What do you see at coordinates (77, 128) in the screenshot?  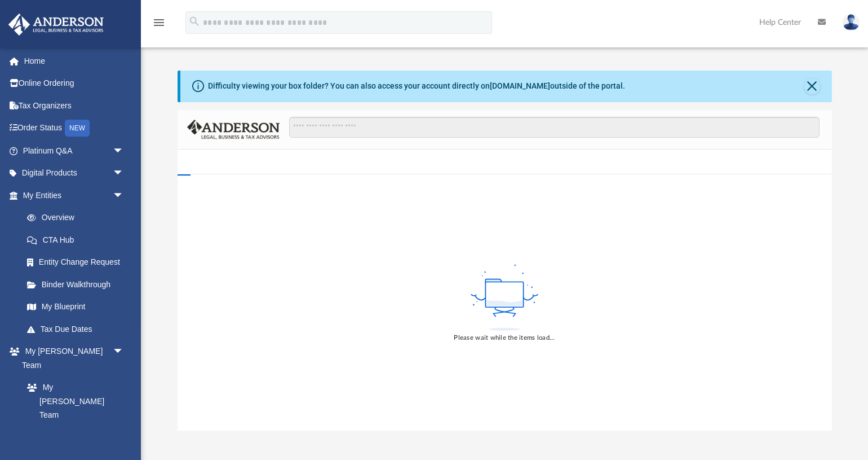 I see `div: NEW` at bounding box center [77, 128].